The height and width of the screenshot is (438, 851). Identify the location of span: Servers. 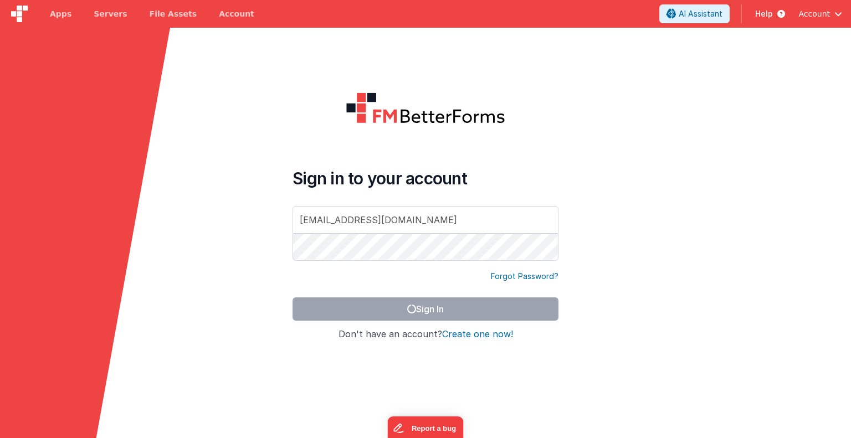
(110, 14).